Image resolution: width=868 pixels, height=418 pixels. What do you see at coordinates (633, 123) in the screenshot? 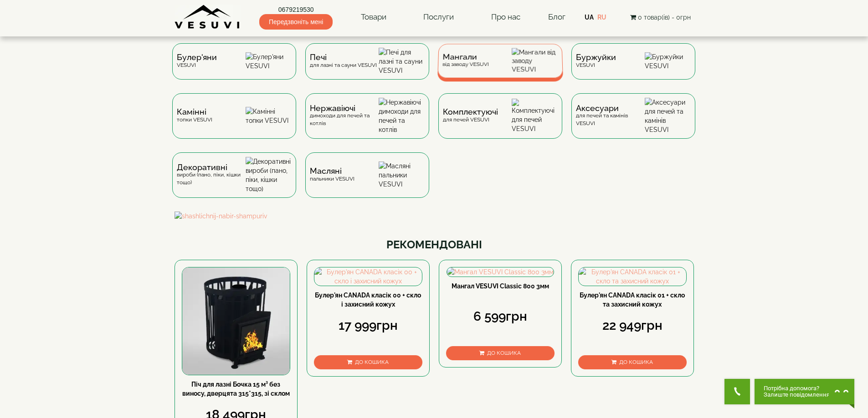
I see `a: Аксесуаридля печей та камінів VESUVI Аксесуари для печей та камінів VESUVI` at bounding box center [633, 123].